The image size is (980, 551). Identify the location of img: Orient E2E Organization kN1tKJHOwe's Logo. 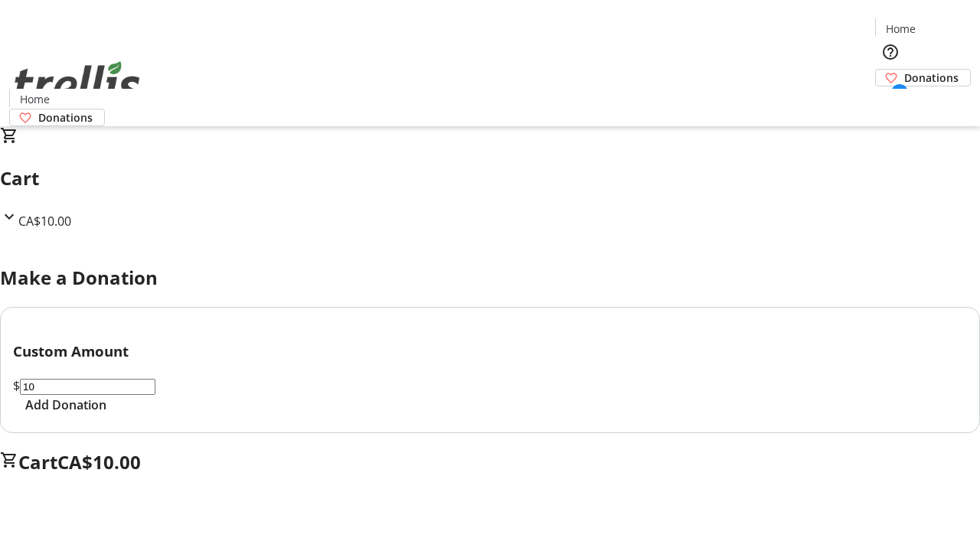
(77, 83).